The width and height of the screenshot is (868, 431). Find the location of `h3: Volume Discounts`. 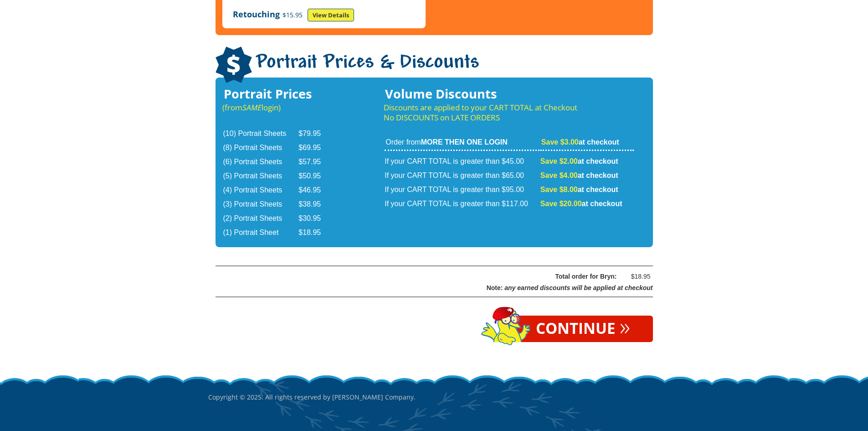

h3: Volume Discounts is located at coordinates (509, 94).